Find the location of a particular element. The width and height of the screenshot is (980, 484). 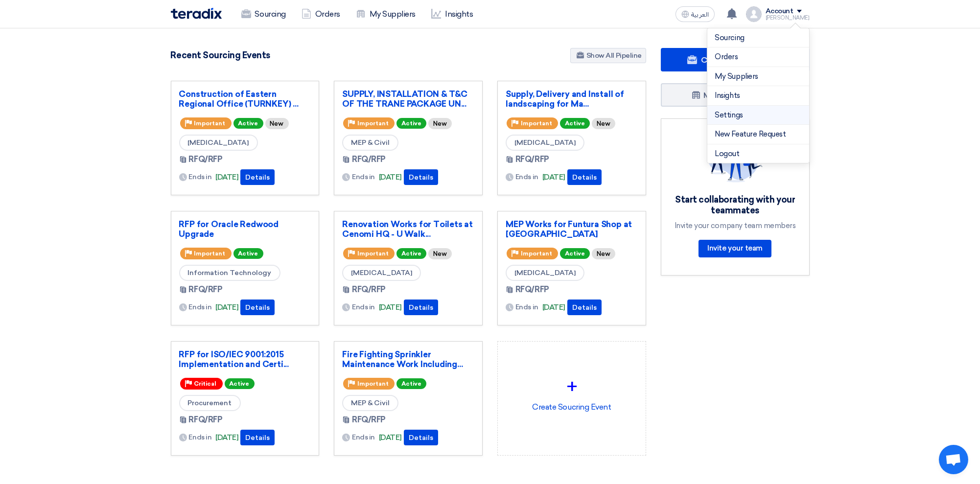

a: RFP for ISO/IEC 9001:2015 Implementation and Certi... is located at coordinates (246, 360).